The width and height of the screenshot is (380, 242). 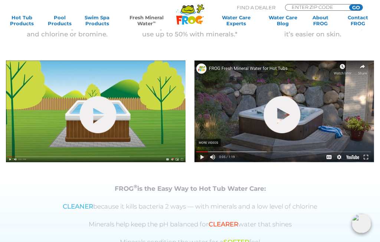 I want to click on input: Zip Code Form, so click(x=316, y=7).